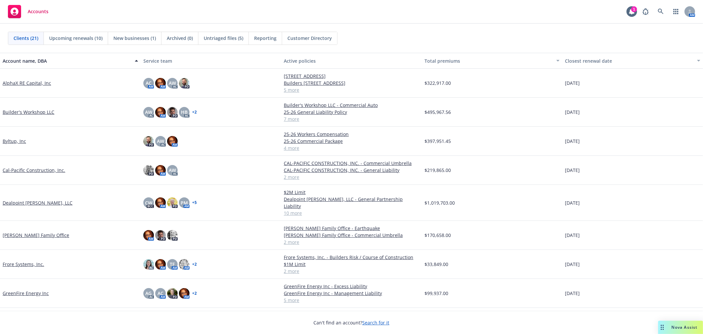  Describe the element at coordinates (23, 264) in the screenshot. I see `a: Frore Systems, Inc.` at that location.